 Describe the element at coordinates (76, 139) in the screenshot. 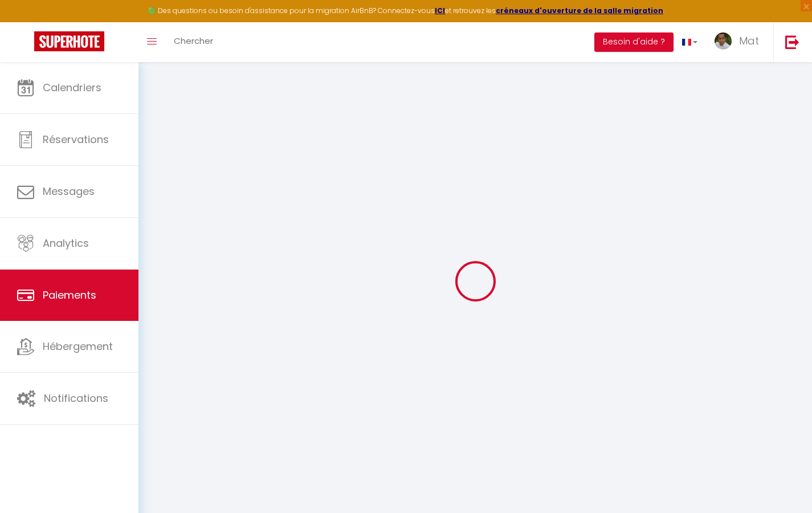

I see `span: Réservations` at that location.